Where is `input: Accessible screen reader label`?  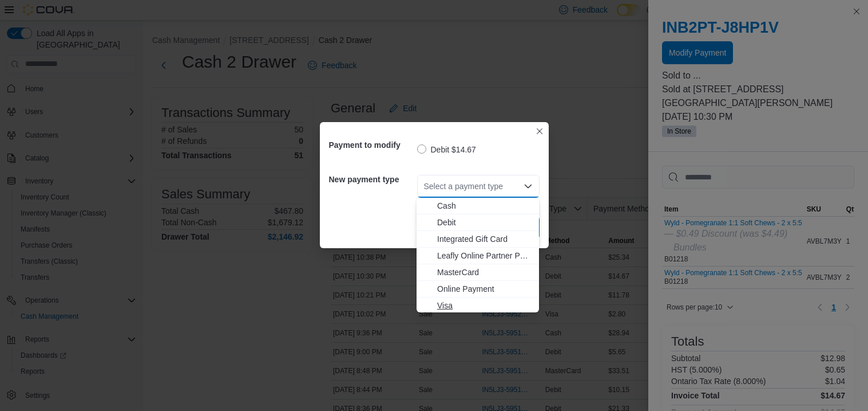
input: Accessible screen reader label is located at coordinates (425, 186).